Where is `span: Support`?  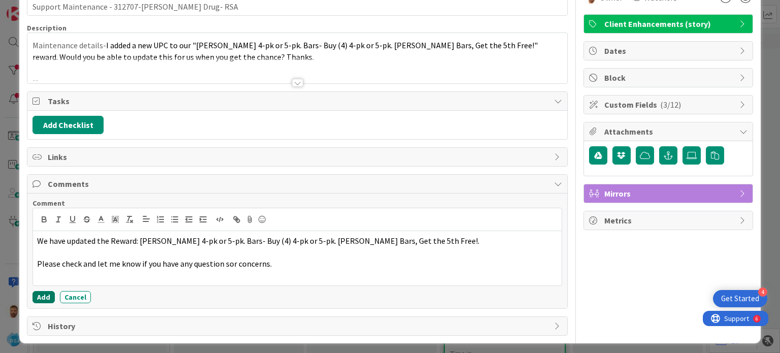
span: Support is located at coordinates (34, 8).